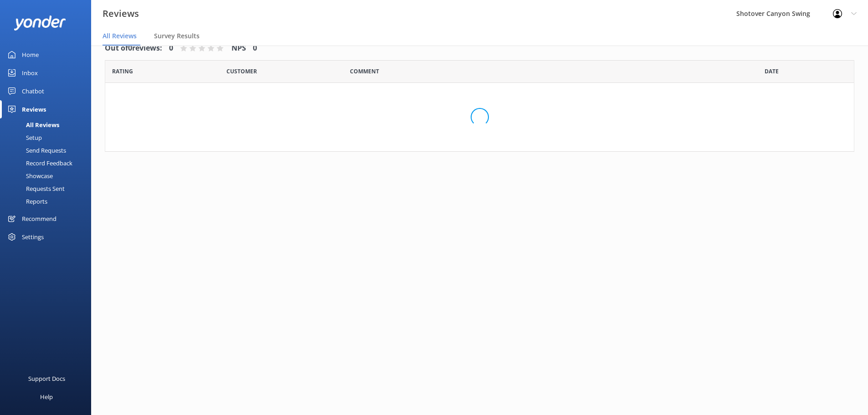 The height and width of the screenshot is (415, 868). I want to click on div: Requests Sent, so click(35, 188).